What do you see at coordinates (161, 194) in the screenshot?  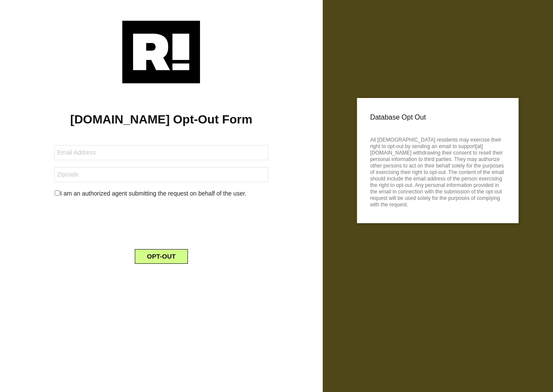 I see `div: I am an authorized agent submitting the request on behalf of the user.` at bounding box center [161, 194].